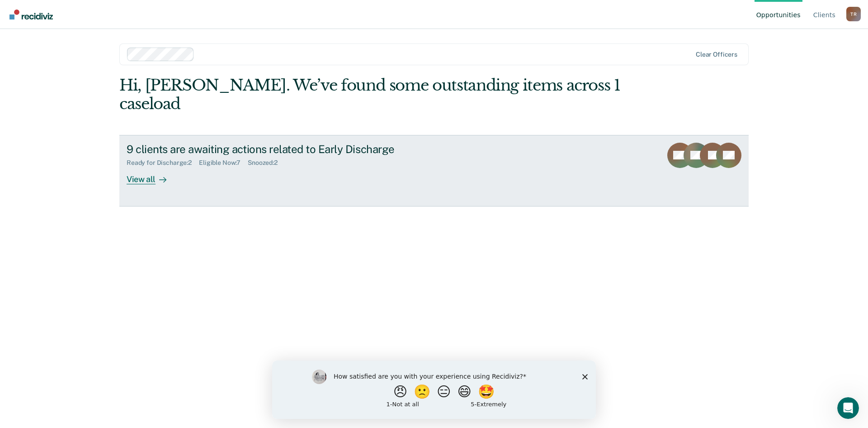 The width and height of the screenshot is (868, 428). What do you see at coordinates (717, 54) in the screenshot?
I see `div: Clear officers` at bounding box center [717, 54].